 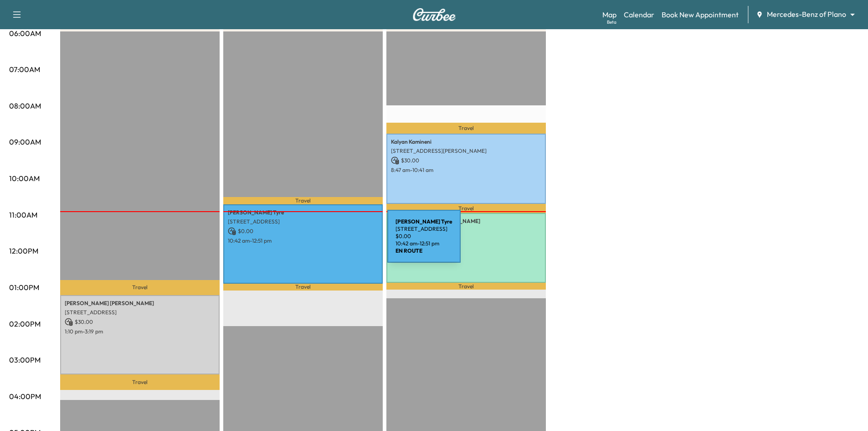 I want to click on p: 12:00PM, so click(x=24, y=251).